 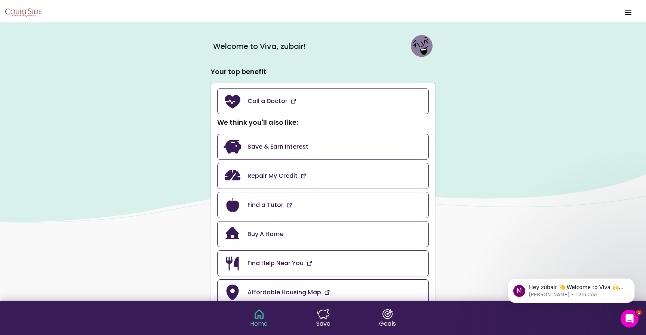 What do you see at coordinates (273, 176) in the screenshot?
I see `ion-text: Repair My Credit` at bounding box center [273, 176].